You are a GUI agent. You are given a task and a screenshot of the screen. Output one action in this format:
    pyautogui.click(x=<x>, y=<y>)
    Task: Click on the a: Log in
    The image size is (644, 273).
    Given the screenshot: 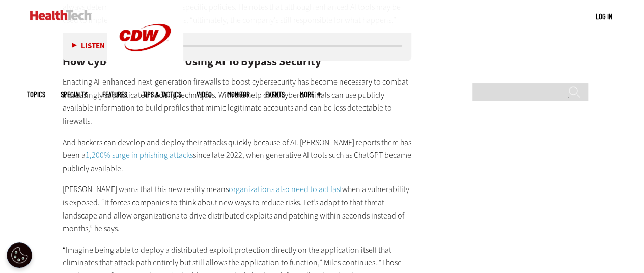 What is the action you would take?
    pyautogui.click(x=604, y=16)
    